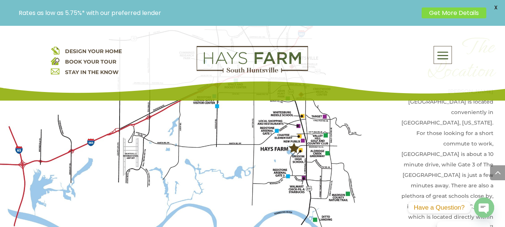 Image resolution: width=505 pixels, height=227 pixels. What do you see at coordinates (454, 13) in the screenshot?
I see `a: Get More Details` at bounding box center [454, 13].